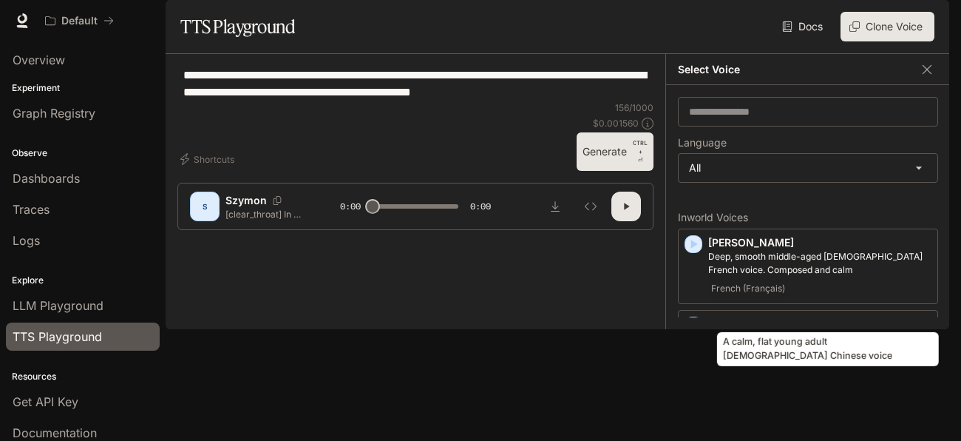  What do you see at coordinates (350, 206) in the screenshot?
I see `span: 0:00` at bounding box center [350, 206].